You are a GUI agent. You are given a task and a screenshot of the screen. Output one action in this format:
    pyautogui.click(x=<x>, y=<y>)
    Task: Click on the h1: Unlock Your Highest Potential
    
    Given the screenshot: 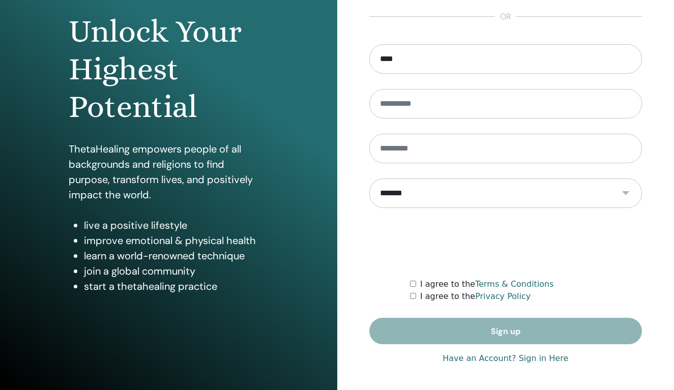 What is the action you would take?
    pyautogui.click(x=168, y=69)
    